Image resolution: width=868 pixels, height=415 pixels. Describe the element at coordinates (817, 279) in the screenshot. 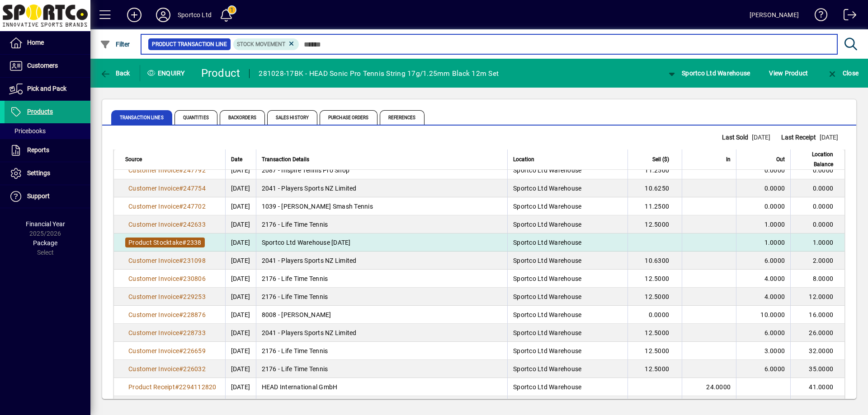

I see `td: 8.0000` at that location.